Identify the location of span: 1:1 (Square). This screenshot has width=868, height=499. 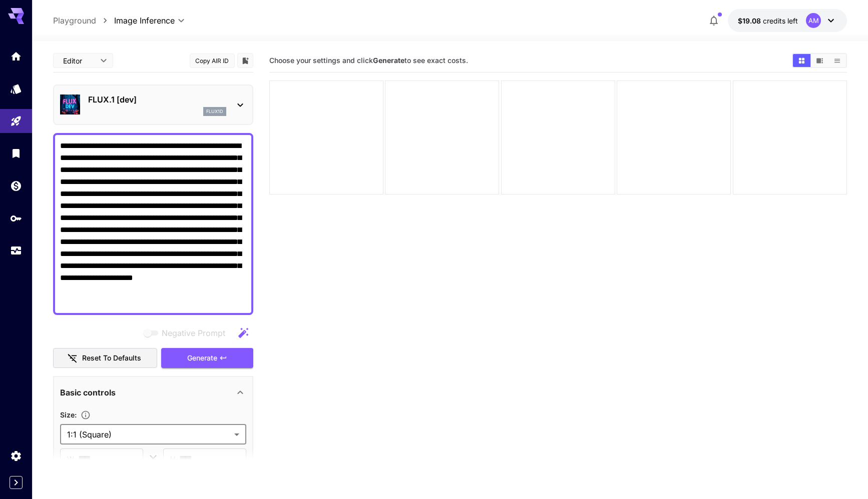
(148, 435).